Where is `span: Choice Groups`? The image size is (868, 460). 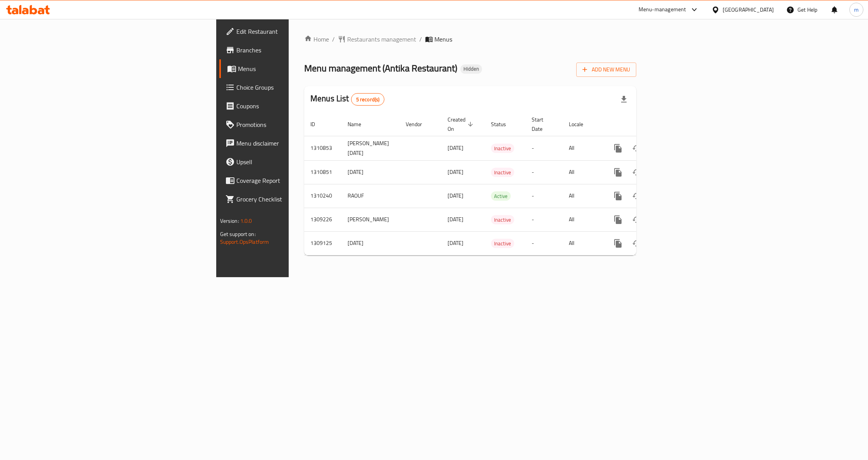 span: Choice Groups is located at coordinates (295, 87).